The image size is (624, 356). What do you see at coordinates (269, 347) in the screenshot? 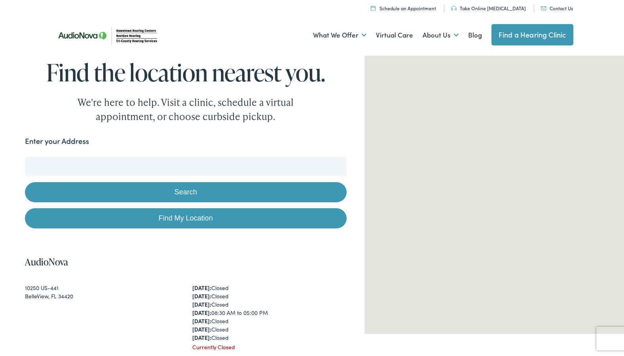
I see `div: Currently Closed` at bounding box center [269, 347].